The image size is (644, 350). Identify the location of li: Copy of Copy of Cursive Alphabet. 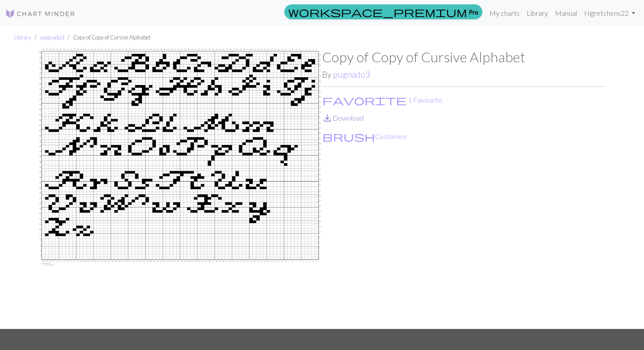
(107, 37).